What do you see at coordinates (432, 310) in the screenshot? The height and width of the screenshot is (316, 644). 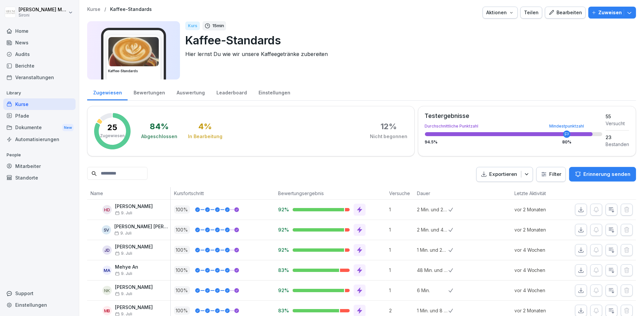 I see `p: 1 Min. und 8 Sek.` at bounding box center [432, 310].